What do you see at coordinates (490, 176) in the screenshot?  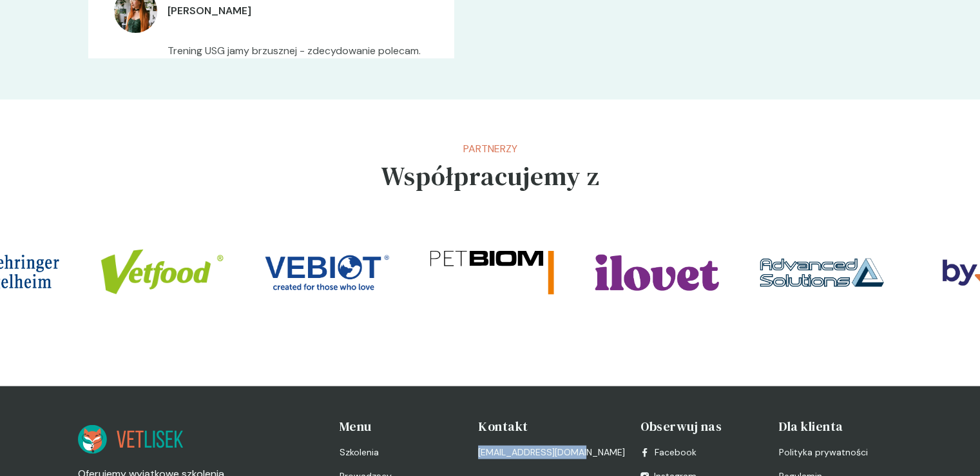 I see `h5: Współpracujemy z` at bounding box center [490, 176].